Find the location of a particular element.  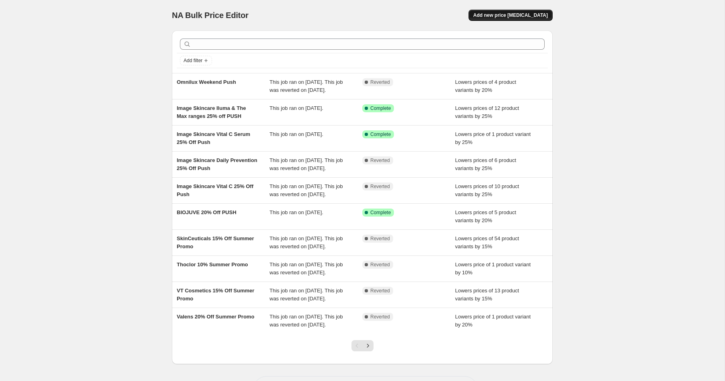

span: Lowers price of 1 product variant by 20% is located at coordinates (493, 320).